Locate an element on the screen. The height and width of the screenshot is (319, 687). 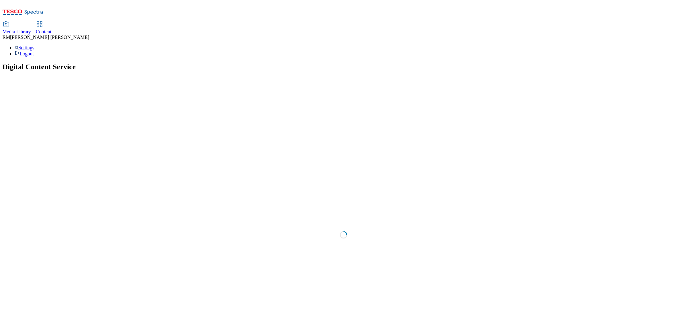
span: RM is located at coordinates (6, 37).